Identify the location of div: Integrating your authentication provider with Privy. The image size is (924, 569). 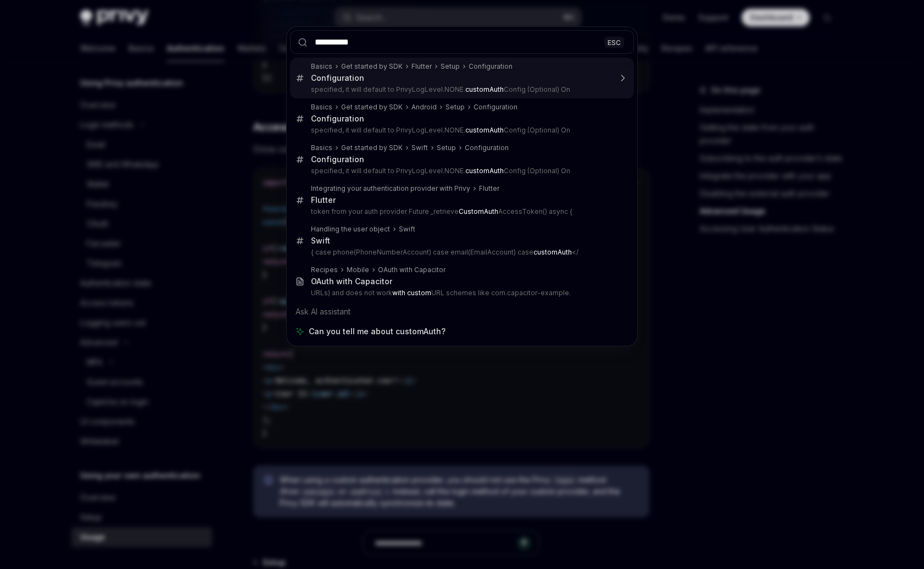
(391, 189).